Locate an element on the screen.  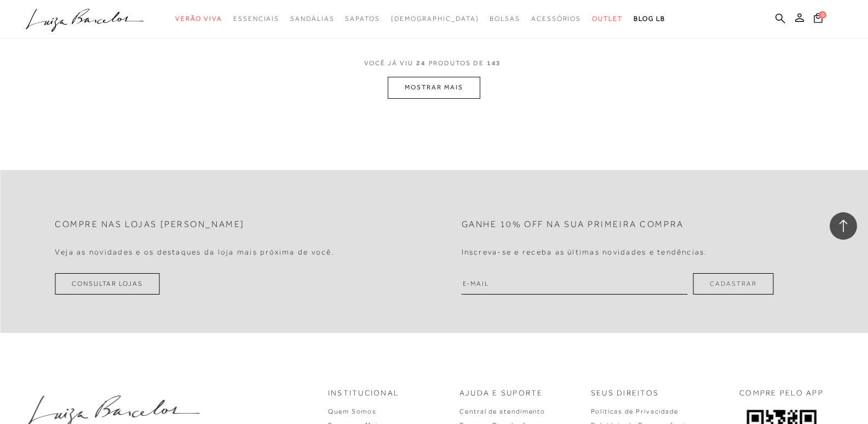
span: Essenciais is located at coordinates (257, 19).